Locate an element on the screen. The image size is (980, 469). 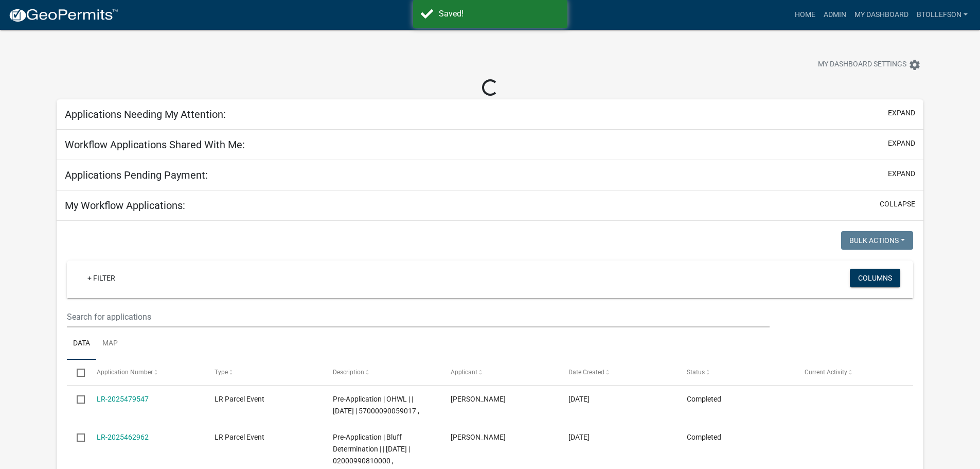
datatable-header-cell: Description is located at coordinates (381, 372).